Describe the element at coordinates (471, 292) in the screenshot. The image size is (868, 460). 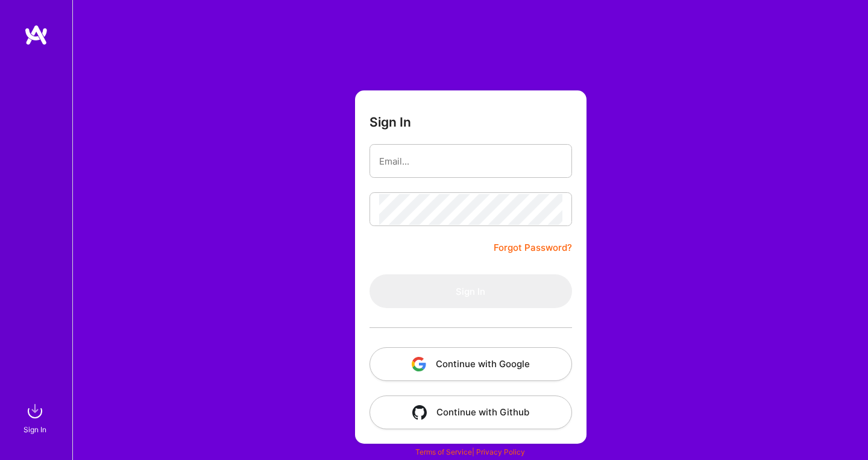
I see `button: Sign In` at that location.